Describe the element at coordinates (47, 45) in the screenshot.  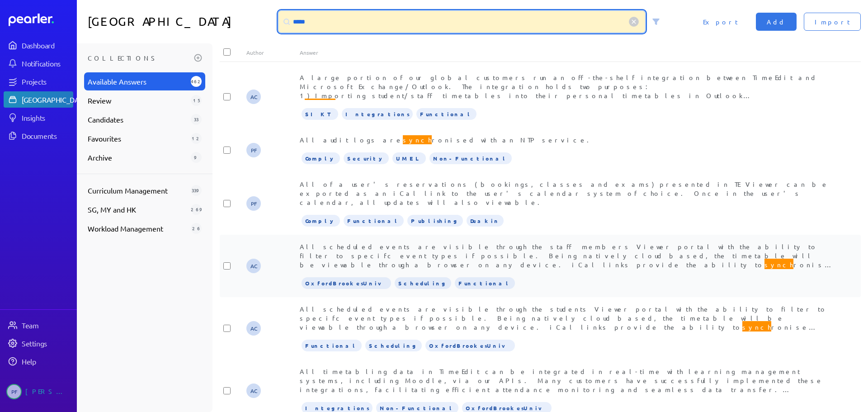
I see `div: Dashboard` at that location.